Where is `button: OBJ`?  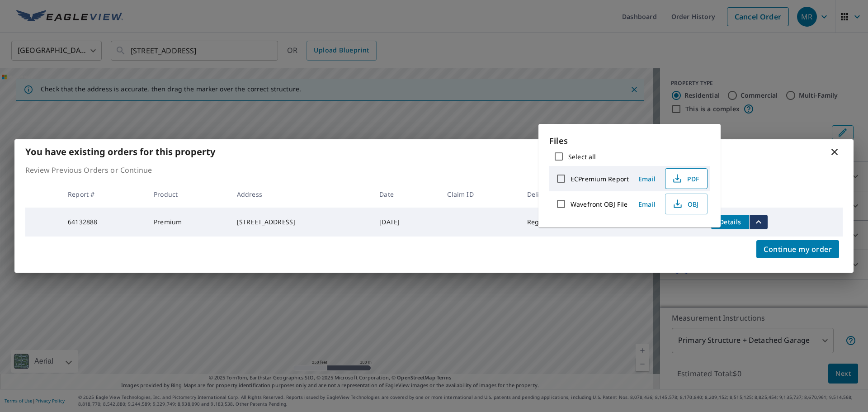 button: OBJ is located at coordinates (687, 204).